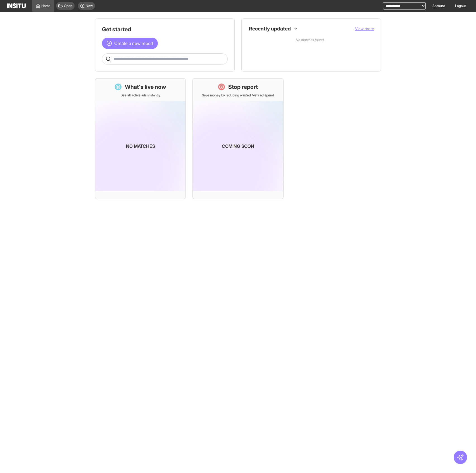 This screenshot has height=473, width=476. I want to click on p: See all active ads instantly, so click(140, 95).